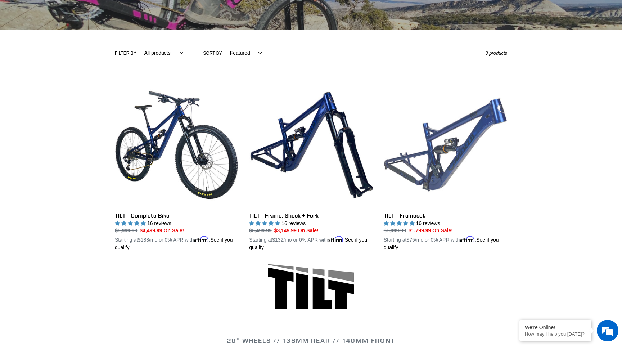 The image size is (622, 345). Describe the element at coordinates (496, 53) in the screenshot. I see `span: 3 products` at that location.